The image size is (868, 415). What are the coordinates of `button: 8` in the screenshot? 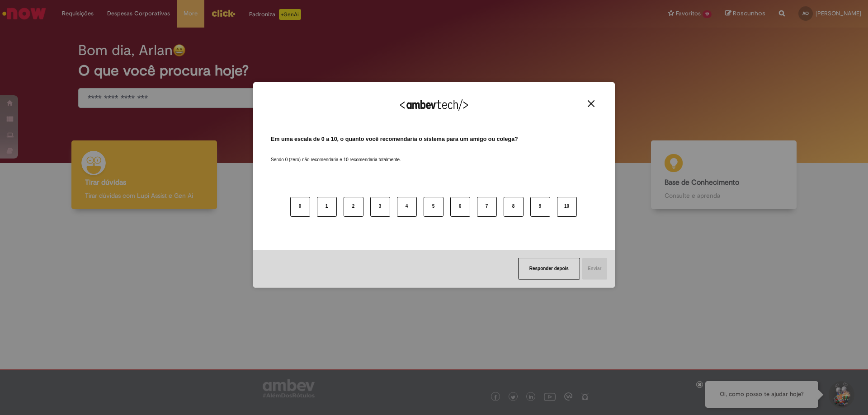 It's located at (513, 207).